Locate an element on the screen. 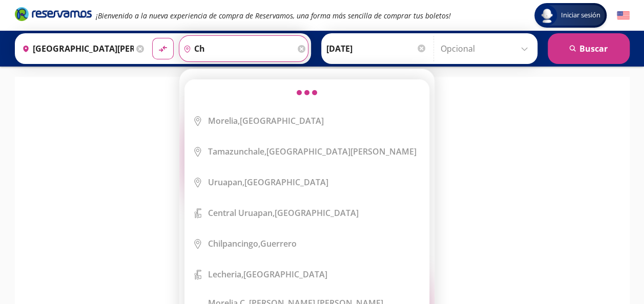 This screenshot has width=644, height=304. span: Iniciar sesión is located at coordinates (580, 16).